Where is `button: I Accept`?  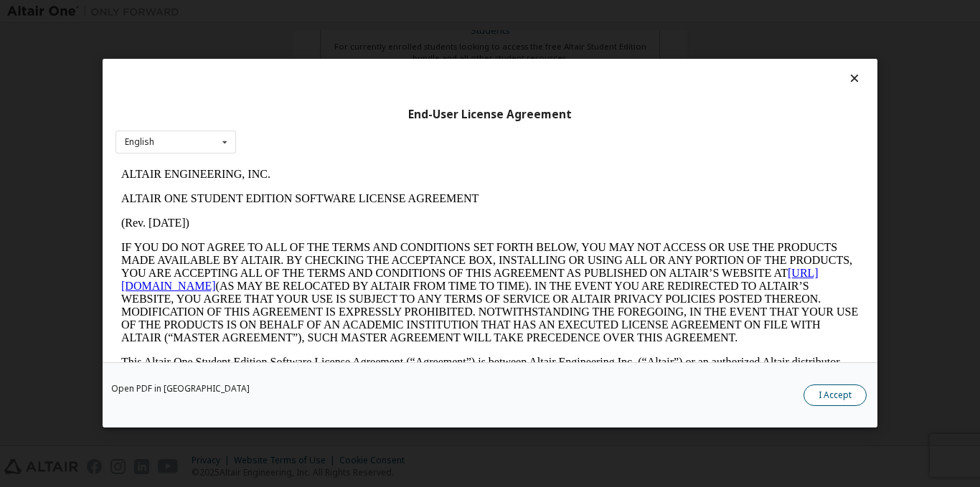
button: I Accept is located at coordinates (835, 396).